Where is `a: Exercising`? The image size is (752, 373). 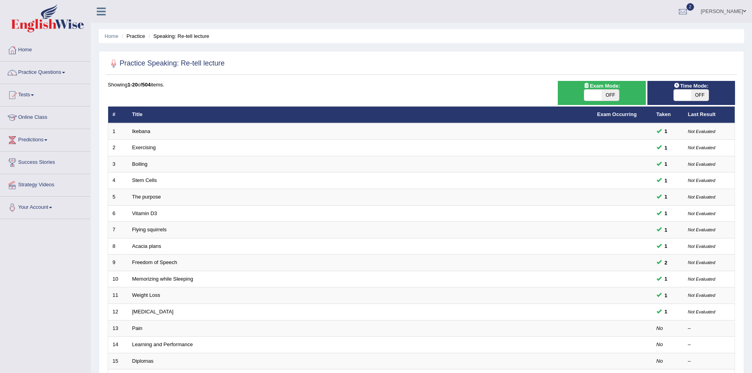
a: Exercising is located at coordinates (144, 147).